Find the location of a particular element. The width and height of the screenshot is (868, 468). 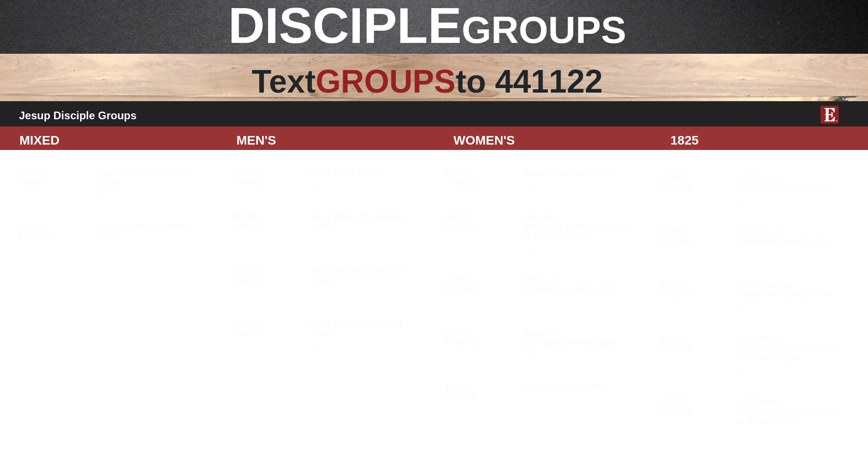

div: WOMEN'S is located at coordinates (555, 141).